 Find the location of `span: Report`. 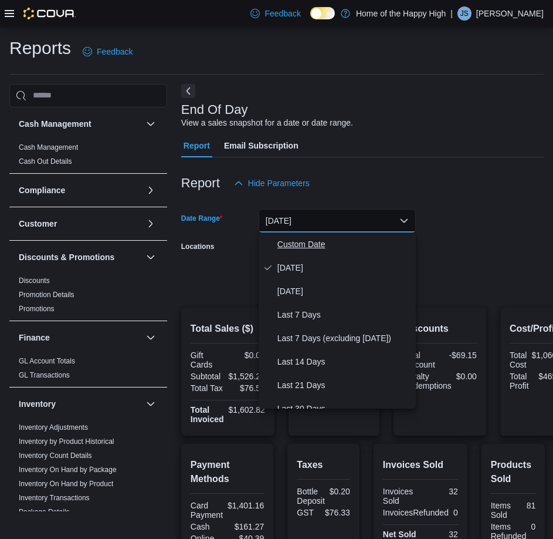

span: Report is located at coordinates (197, 146).